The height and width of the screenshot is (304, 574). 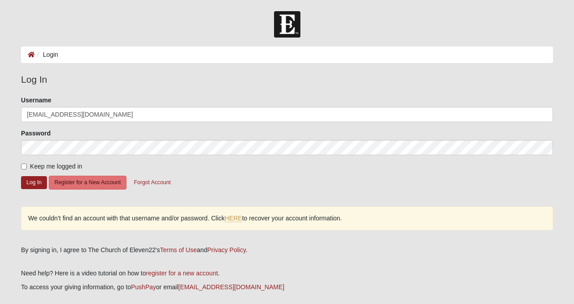 What do you see at coordinates (287, 24) in the screenshot?
I see `img: Church of Eleven22 Logo` at bounding box center [287, 24].